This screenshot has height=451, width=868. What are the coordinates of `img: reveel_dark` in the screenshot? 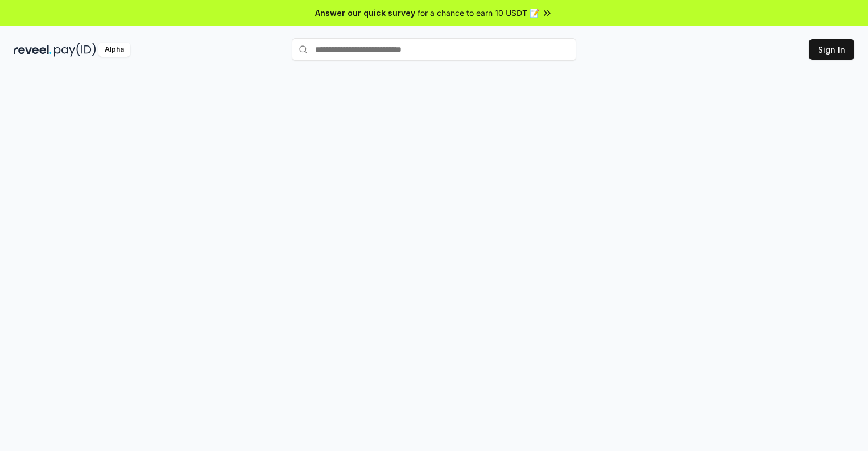 It's located at (33, 49).